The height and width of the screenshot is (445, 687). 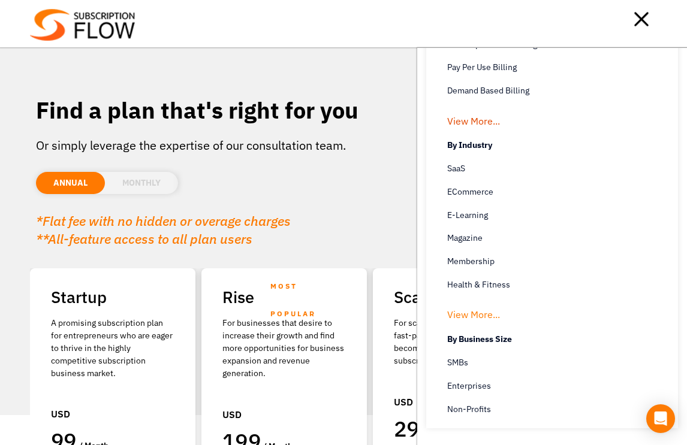 What do you see at coordinates (558, 341) in the screenshot?
I see `h4: By Business Size` at bounding box center [558, 341].